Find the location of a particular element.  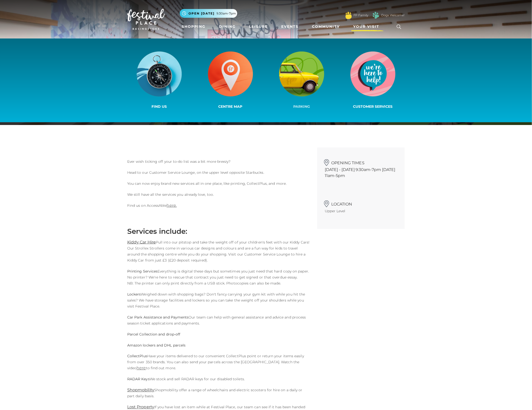

p: Shopmobility offer a range of wheelchairs and electric scooters for hire on a daily or part daily... is located at coordinates (219, 393).